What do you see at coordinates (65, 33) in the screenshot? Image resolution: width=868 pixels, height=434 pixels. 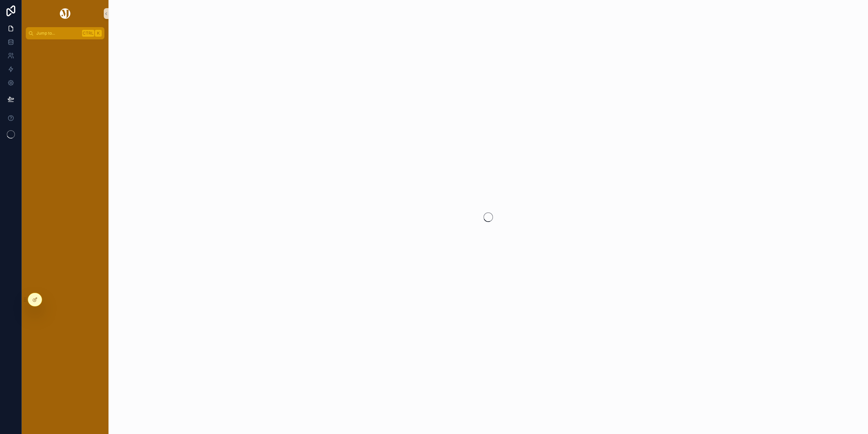 I see `button: Jump to...CtrlK` at bounding box center [65, 33].